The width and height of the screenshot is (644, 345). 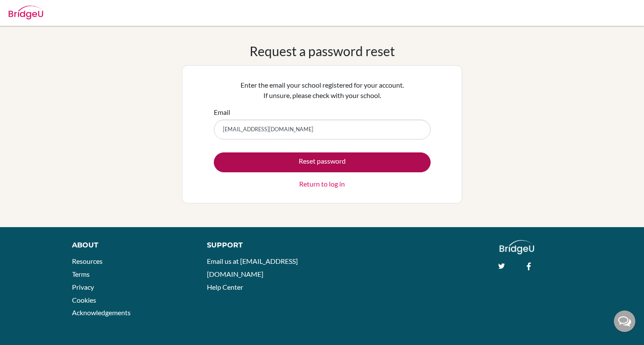 What do you see at coordinates (80, 273) in the screenshot?
I see `a: Terms` at bounding box center [80, 273].